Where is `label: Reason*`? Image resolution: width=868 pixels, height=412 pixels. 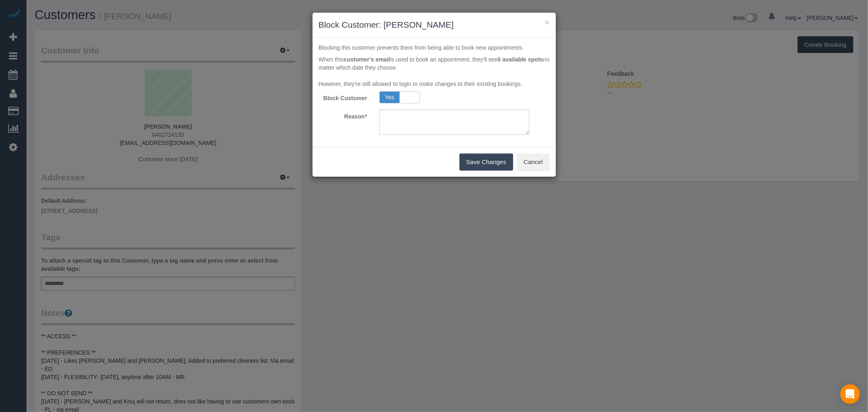 label: Reason* is located at coordinates (343, 115).